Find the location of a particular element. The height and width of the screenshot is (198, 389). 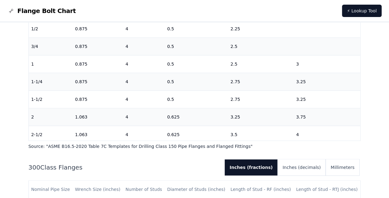

td: 1-1/4 is located at coordinates (51, 82).